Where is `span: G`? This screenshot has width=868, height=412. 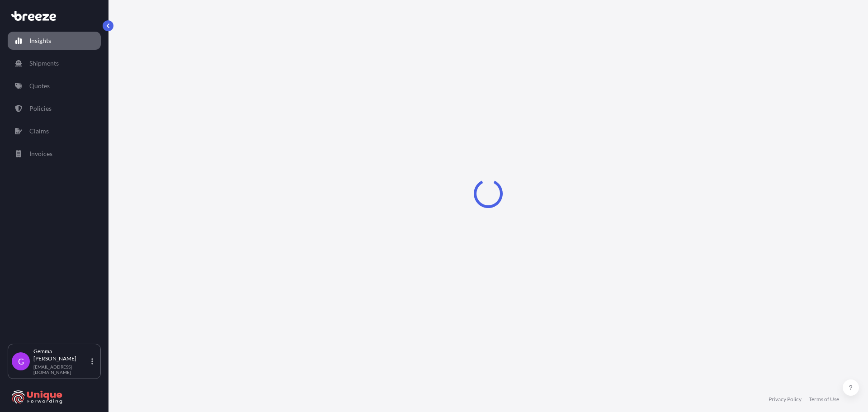 span: G is located at coordinates (21, 361).